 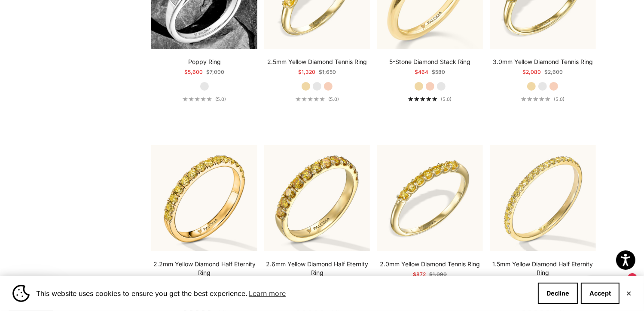 I want to click on a: 1.5mm Yellow Diamond Half Eternity Ring, so click(x=542, y=269).